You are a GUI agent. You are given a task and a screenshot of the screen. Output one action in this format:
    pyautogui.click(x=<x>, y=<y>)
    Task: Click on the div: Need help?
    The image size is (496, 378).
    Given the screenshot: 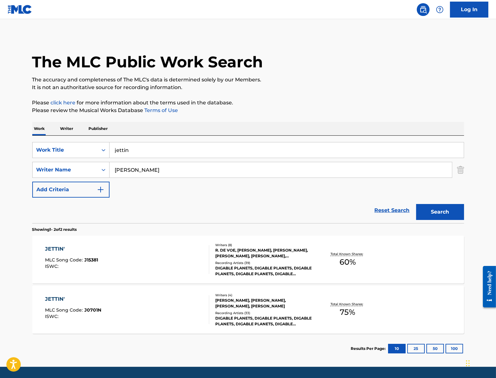 What is the action you would take?
    pyautogui.click(x=11, y=22)
    